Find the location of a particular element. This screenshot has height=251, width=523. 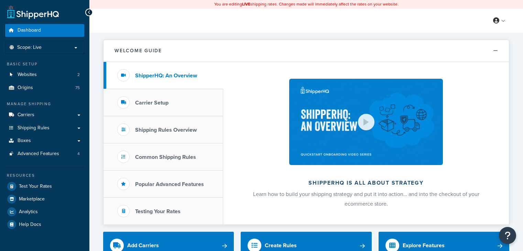

span: 4 is located at coordinates (78, 154).